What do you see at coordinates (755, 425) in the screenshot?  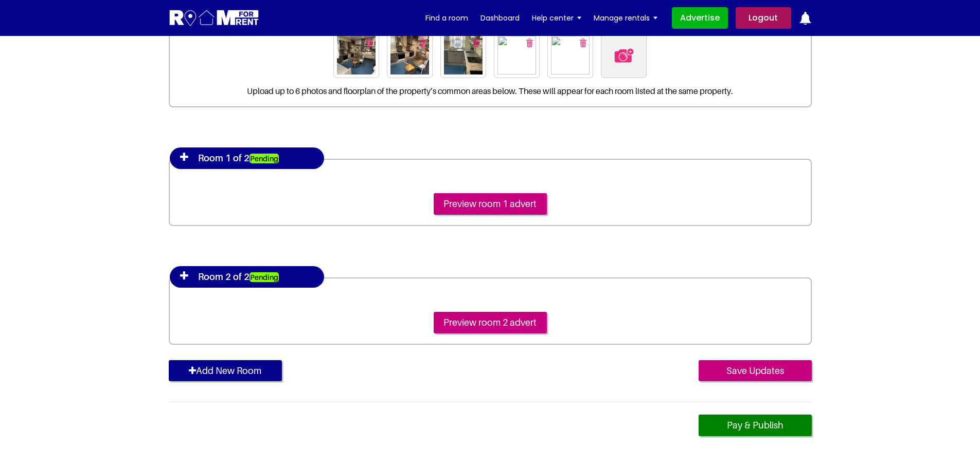 I see `a: Pay & Publish` at bounding box center [755, 425].